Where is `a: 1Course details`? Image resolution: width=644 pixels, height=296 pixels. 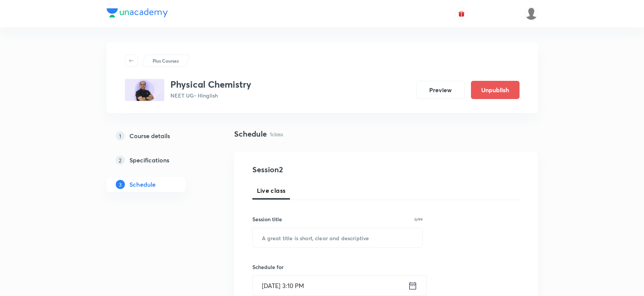
a: 1Course details is located at coordinates (158, 136).